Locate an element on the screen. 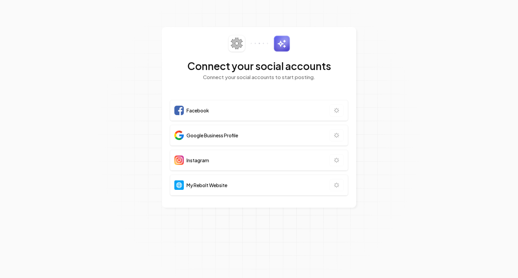  img: connector-dots.svg is located at coordinates (259, 43).